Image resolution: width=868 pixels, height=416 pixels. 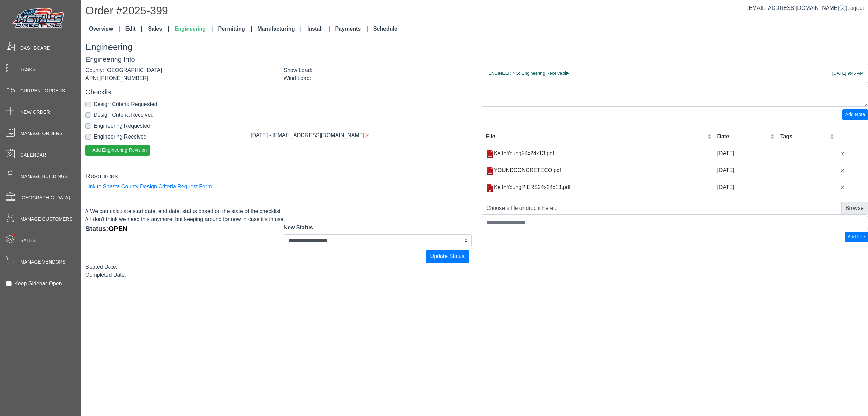 What do you see at coordinates (118, 229) in the screenshot?
I see `span: OPEN` at bounding box center [118, 229].